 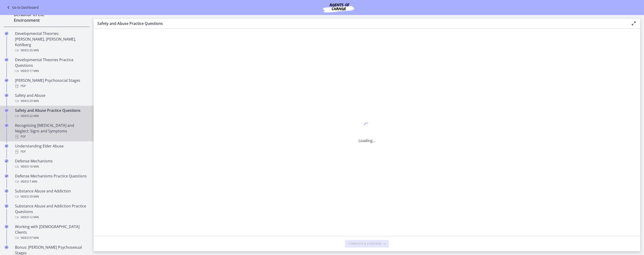 I want to click on button: Complete & continue, so click(x=367, y=244).